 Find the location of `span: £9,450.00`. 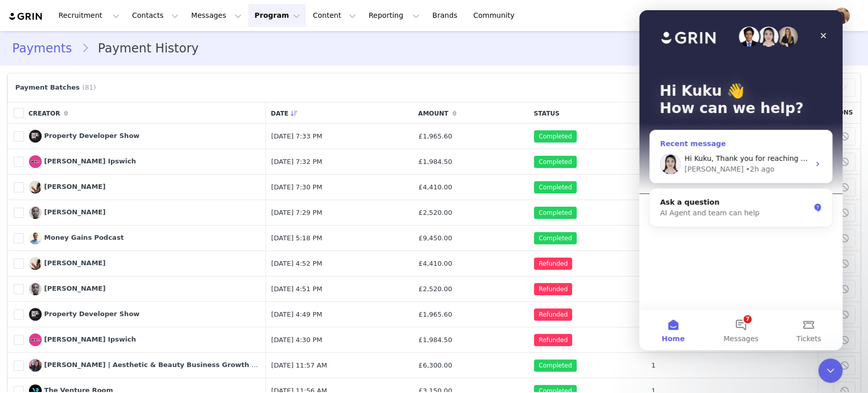

span: £9,450.00 is located at coordinates (435, 238).